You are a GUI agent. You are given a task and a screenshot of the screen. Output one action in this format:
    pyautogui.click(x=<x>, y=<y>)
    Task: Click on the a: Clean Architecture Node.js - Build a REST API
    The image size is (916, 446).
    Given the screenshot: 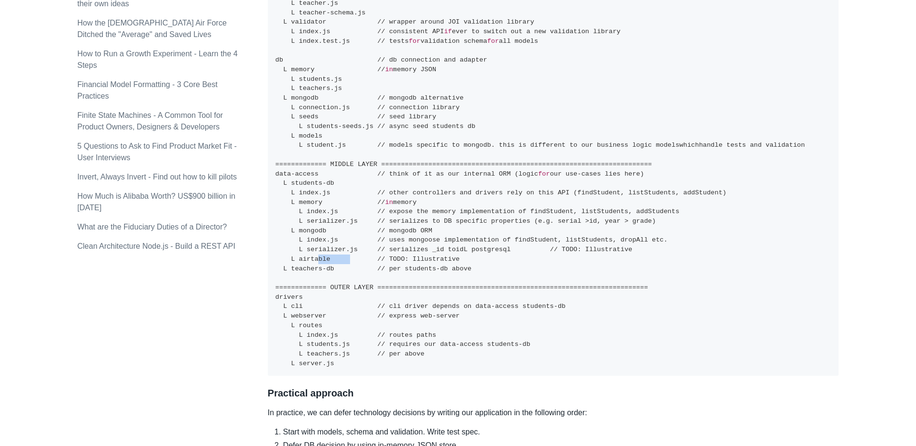 What is the action you would take?
    pyautogui.click(x=156, y=246)
    